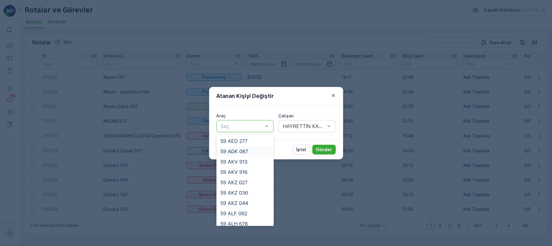 The image size is (552, 246). What do you see at coordinates (234, 203) in the screenshot?
I see `span: 59 AKZ 044` at bounding box center [234, 203].